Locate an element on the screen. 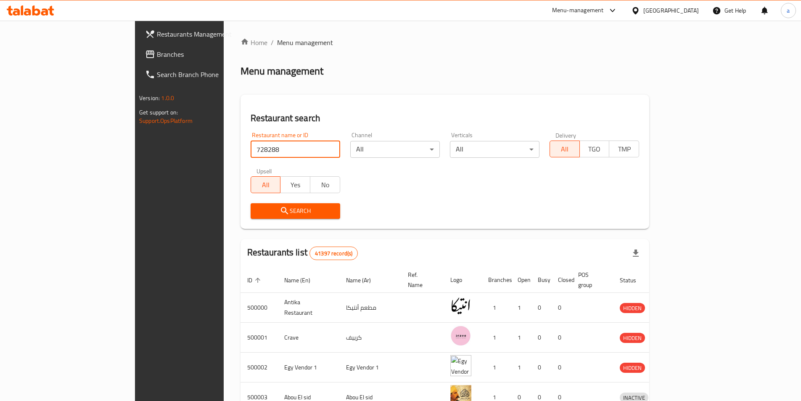 The width and height of the screenshot is (801, 401). div: Menu-management is located at coordinates (577, 11).